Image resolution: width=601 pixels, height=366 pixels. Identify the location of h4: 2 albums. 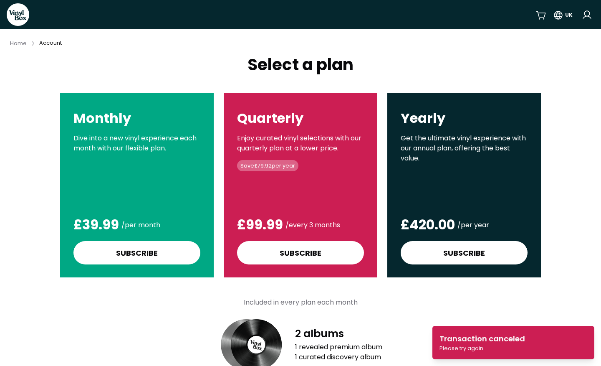
(339, 334).